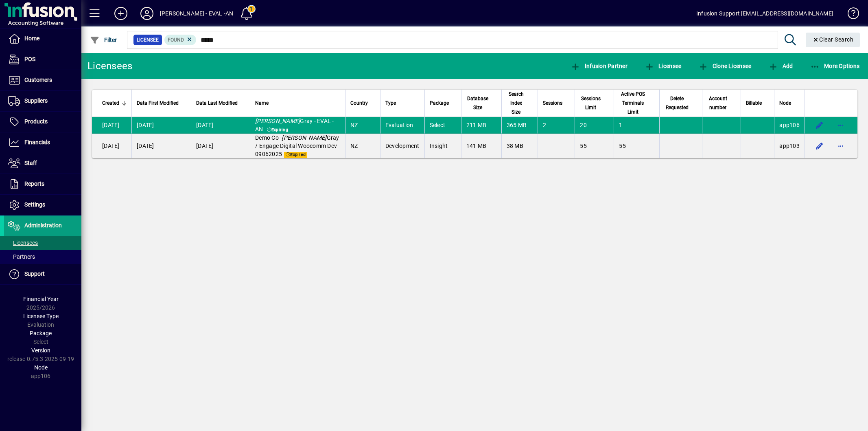  Describe the element at coordinates (478, 103) in the screenshot. I see `span: Database Size` at that location.